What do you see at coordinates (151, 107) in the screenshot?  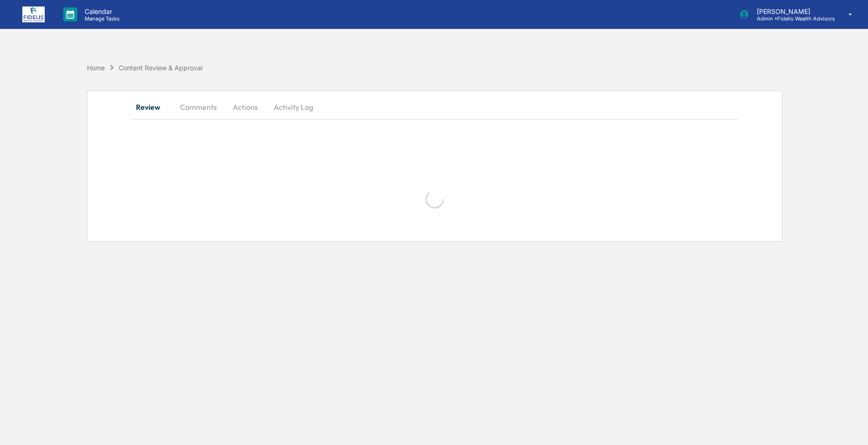 I see `button: Review` at bounding box center [151, 107].